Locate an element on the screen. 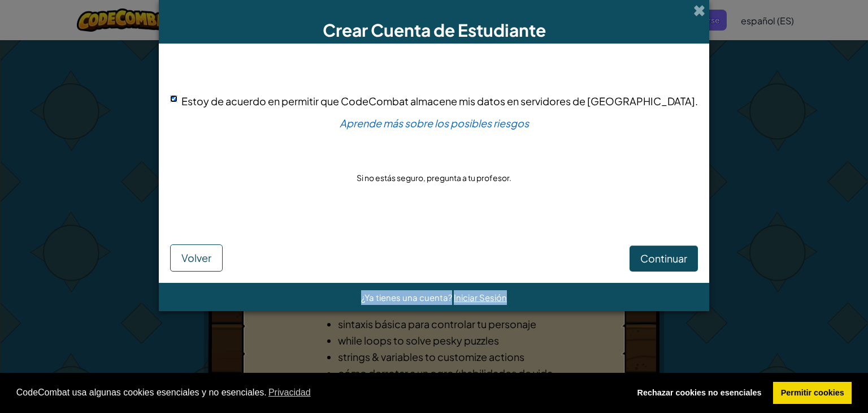 The image size is (868, 413). span: CodeCombat usa algunas cookies esenciales y no esenciales. is located at coordinates (318, 393).